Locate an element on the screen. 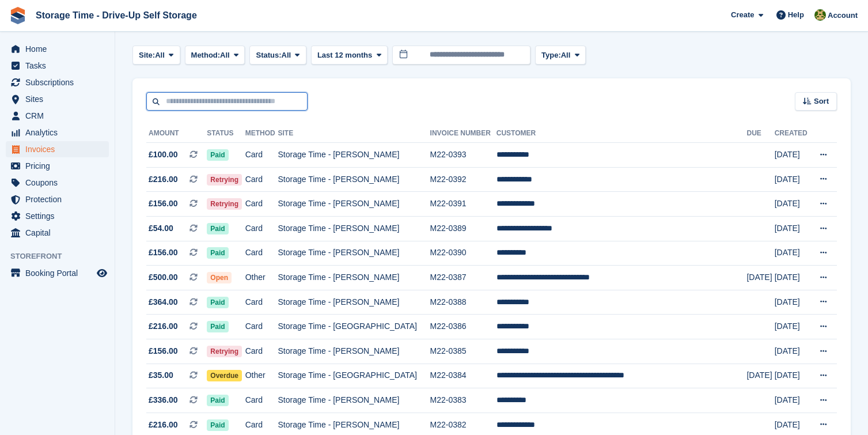  th: Created is located at coordinates (792, 134).